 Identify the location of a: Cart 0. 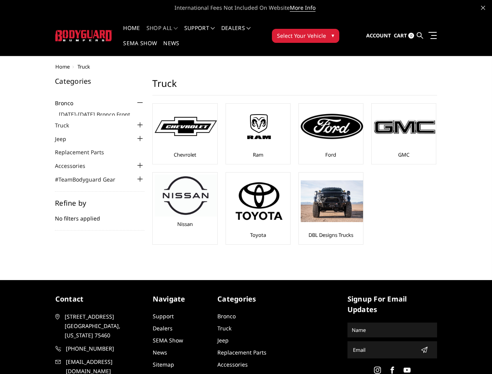
(404, 36).